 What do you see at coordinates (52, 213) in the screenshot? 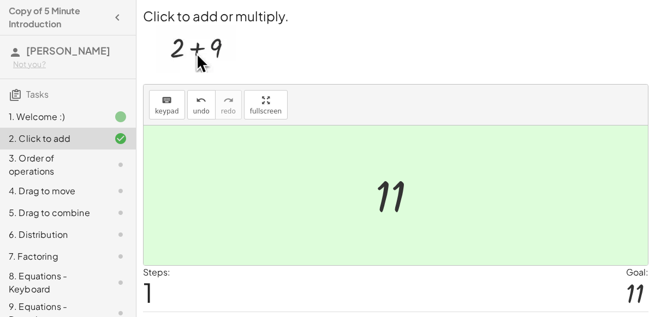
I see `div: 5. Drag to combine` at bounding box center [52, 213].